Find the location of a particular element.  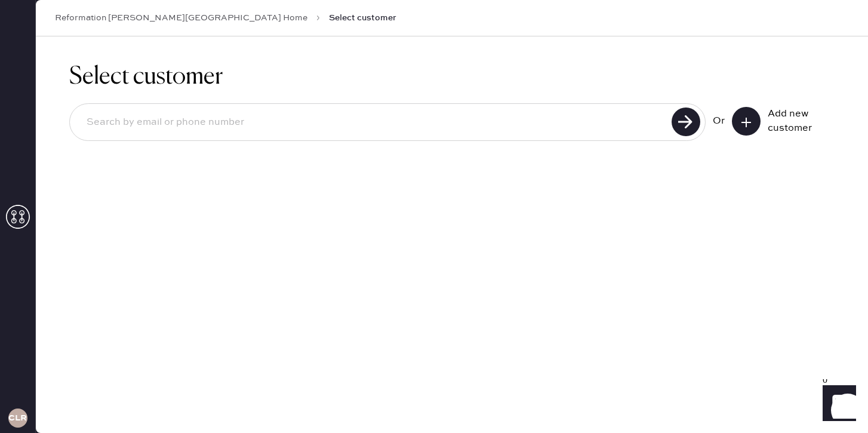

input: Search by email or phone number is located at coordinates (372, 122).